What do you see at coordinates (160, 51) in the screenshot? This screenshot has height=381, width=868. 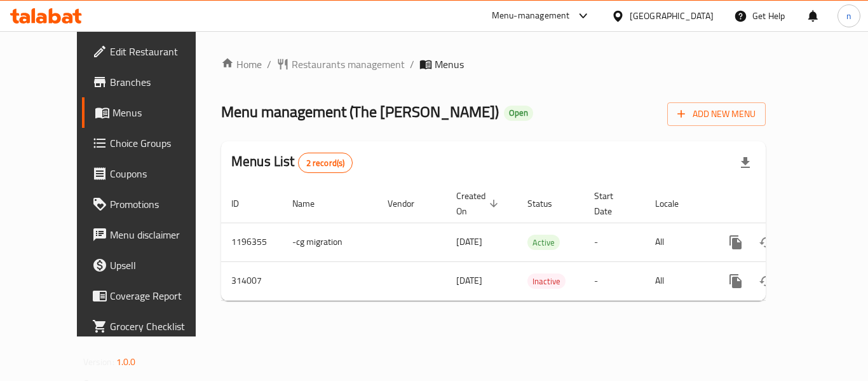 I see `span: Edit Restaurant` at bounding box center [160, 51].